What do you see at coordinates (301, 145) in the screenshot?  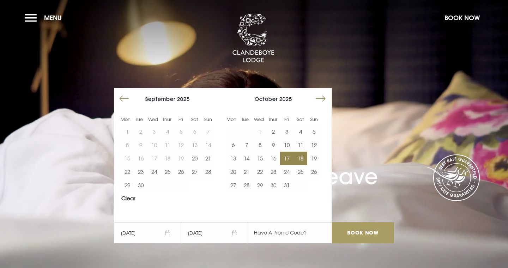 I see `button: 11` at bounding box center [301, 145].